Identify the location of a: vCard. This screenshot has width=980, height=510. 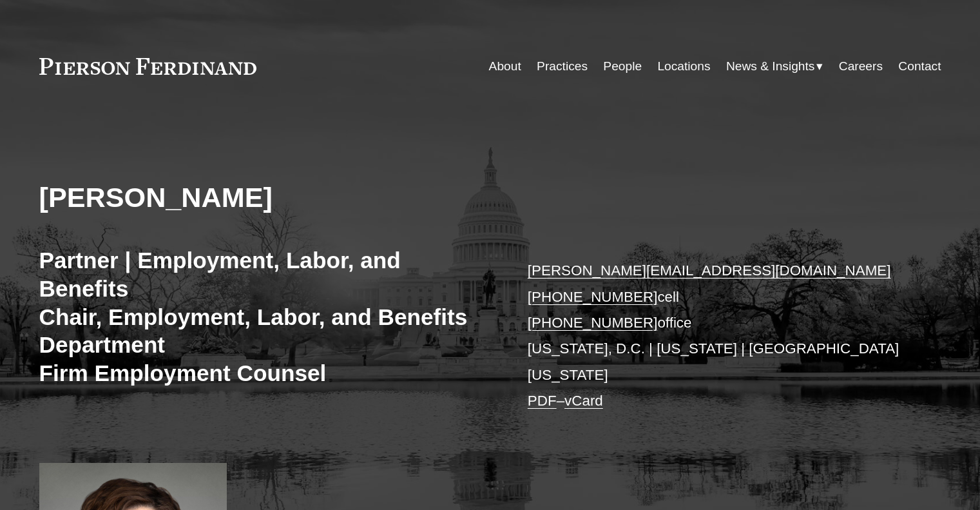
(584, 400).